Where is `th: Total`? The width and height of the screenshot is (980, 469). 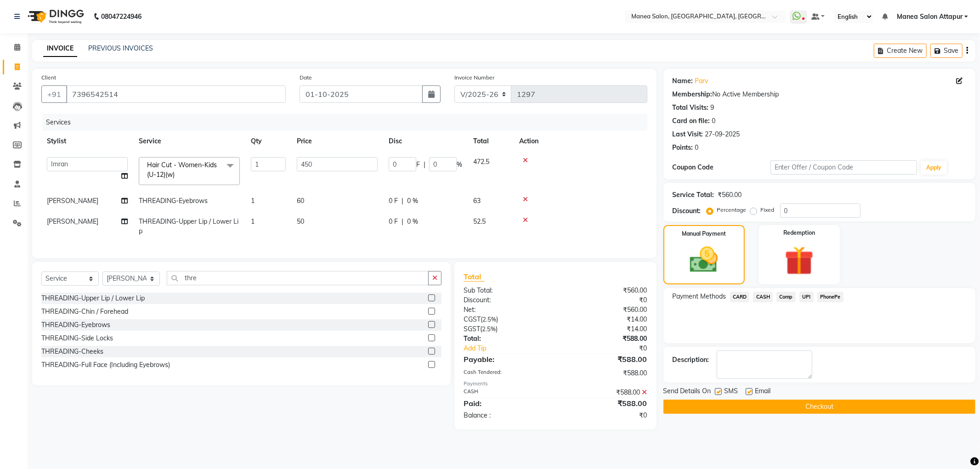
th: Total is located at coordinates (491, 141).